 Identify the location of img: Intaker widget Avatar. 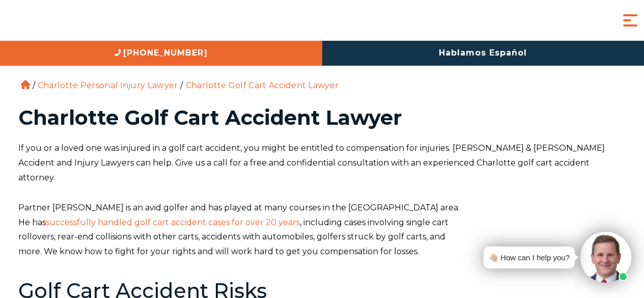
(606, 258).